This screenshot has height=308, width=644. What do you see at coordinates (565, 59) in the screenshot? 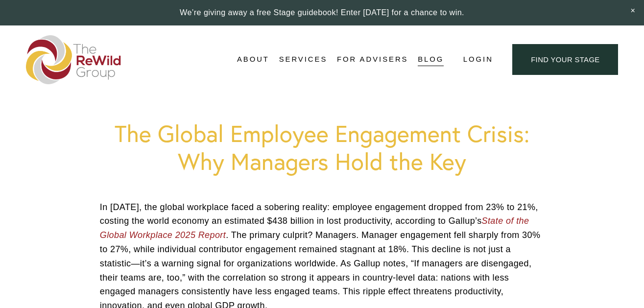
I see `a: find your stage` at bounding box center [565, 59].